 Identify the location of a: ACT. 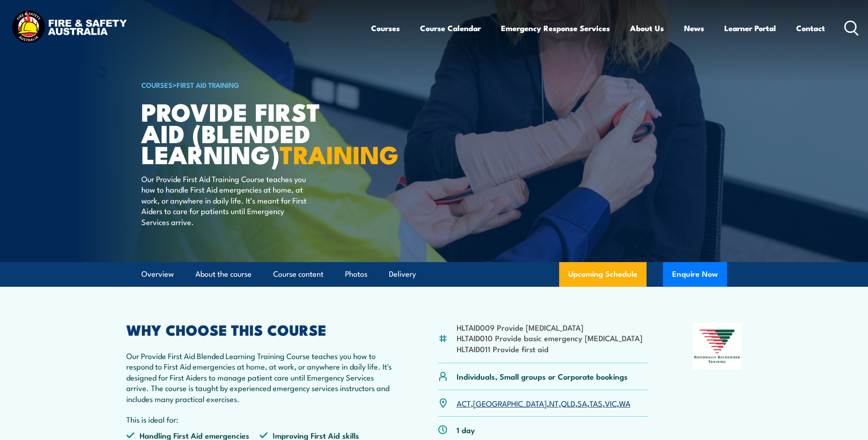
(463, 403).